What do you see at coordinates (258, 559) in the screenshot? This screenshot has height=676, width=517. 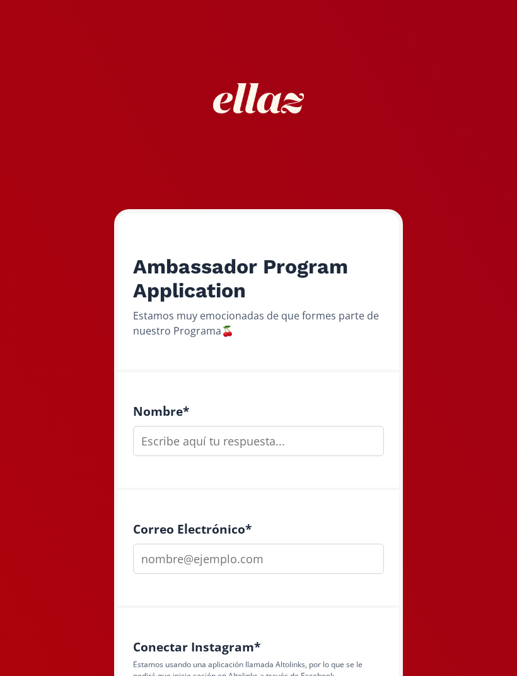 I see `input: nombre@ejemplo.com` at bounding box center [258, 559].